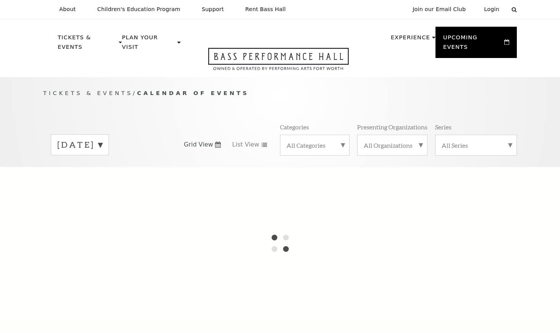  I want to click on p: Tickets & Events, so click(87, 44).